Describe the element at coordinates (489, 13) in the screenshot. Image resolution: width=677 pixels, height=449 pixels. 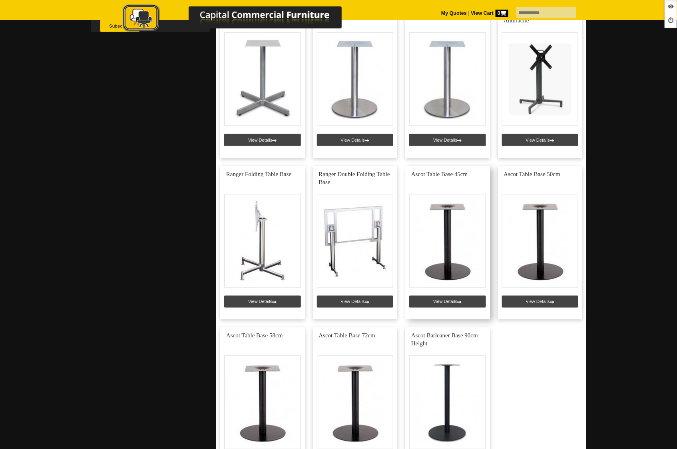
I see `a: View Cart0` at that location.